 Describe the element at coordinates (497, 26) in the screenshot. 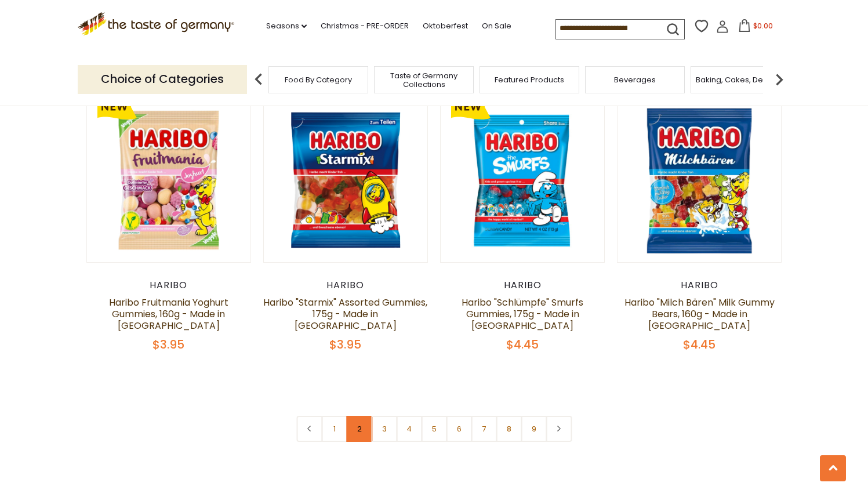

I see `a: On Sale` at that location.